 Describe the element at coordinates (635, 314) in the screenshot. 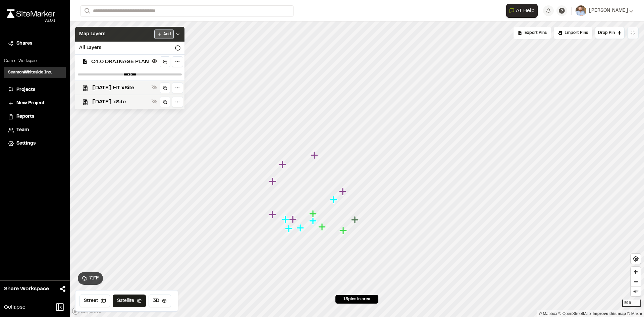

I see `a: Maxar` at that location.